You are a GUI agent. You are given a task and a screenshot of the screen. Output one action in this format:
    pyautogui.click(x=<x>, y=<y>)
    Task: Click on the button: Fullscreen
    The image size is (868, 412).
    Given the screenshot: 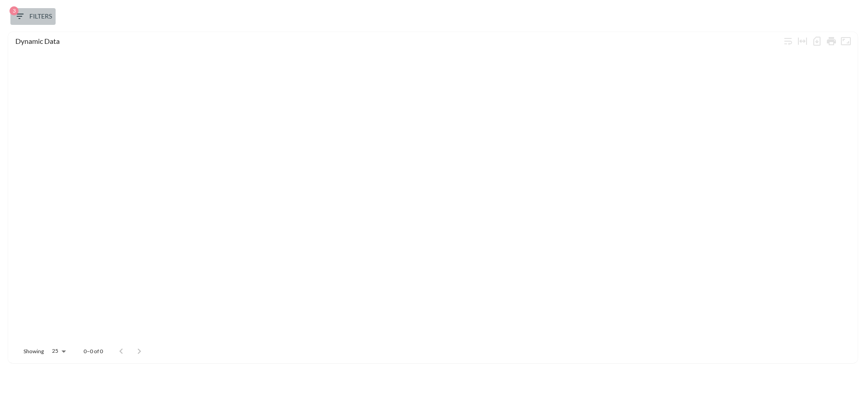 What is the action you would take?
    pyautogui.click(x=846, y=41)
    